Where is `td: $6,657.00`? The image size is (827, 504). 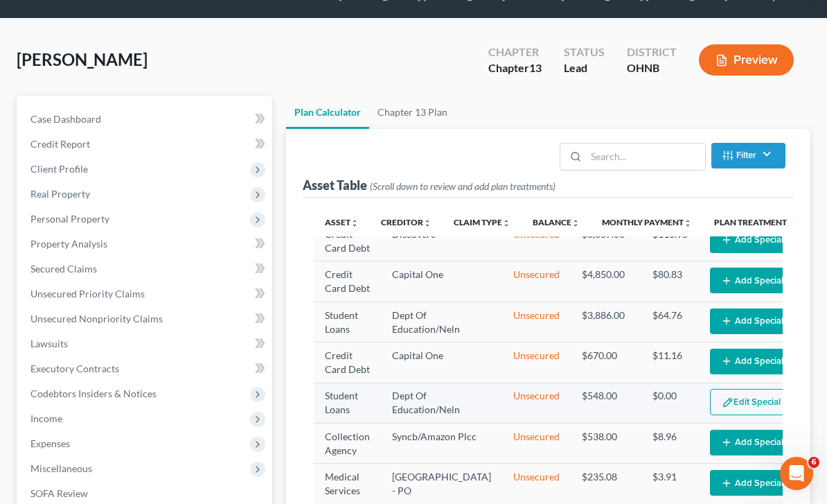
td: $6,657.00 is located at coordinates (606, 241).